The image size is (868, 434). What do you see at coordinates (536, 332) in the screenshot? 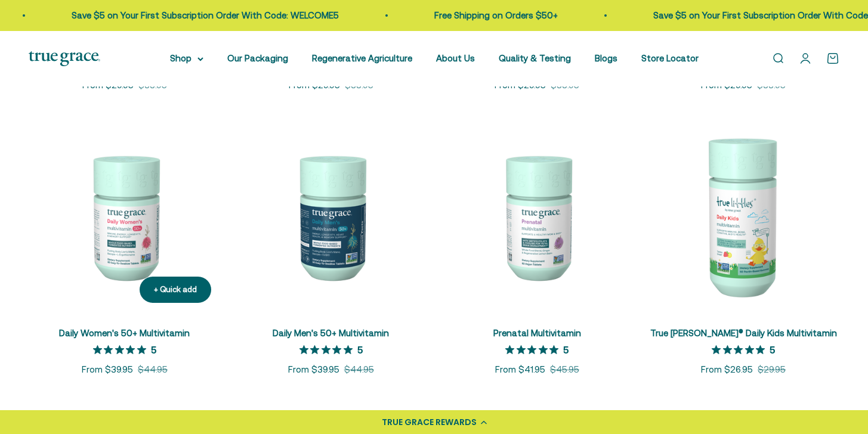
I see `a: Prenatal Multivitamin` at bounding box center [536, 332].